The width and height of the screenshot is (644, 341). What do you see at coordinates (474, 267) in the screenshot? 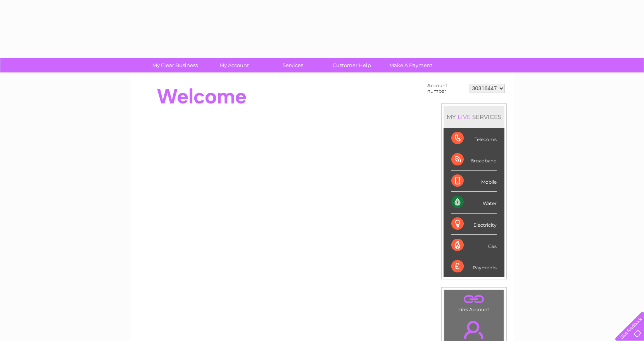
I see `div: Payments` at bounding box center [474, 267].